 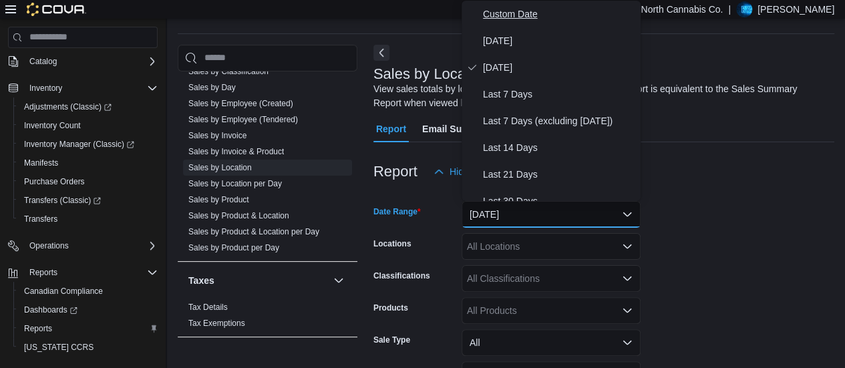 What do you see at coordinates (220, 168) in the screenshot?
I see `span: Sales by Location` at bounding box center [220, 168].